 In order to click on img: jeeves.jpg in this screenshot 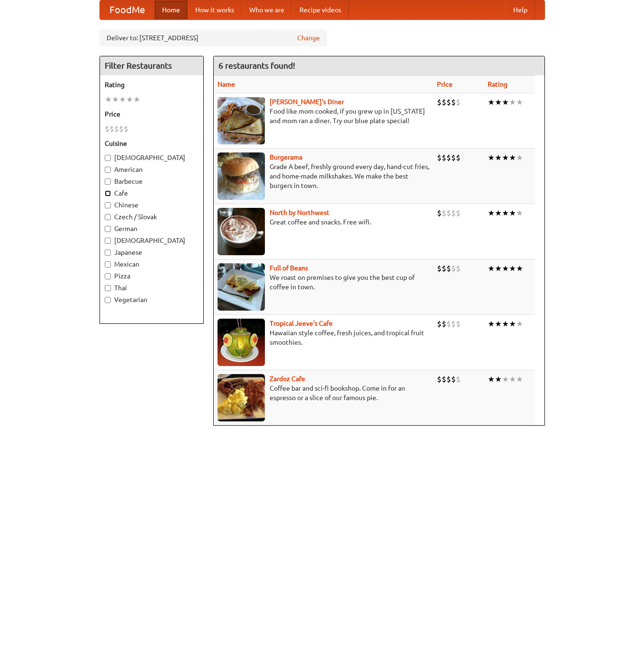, I will do `click(241, 342)`.